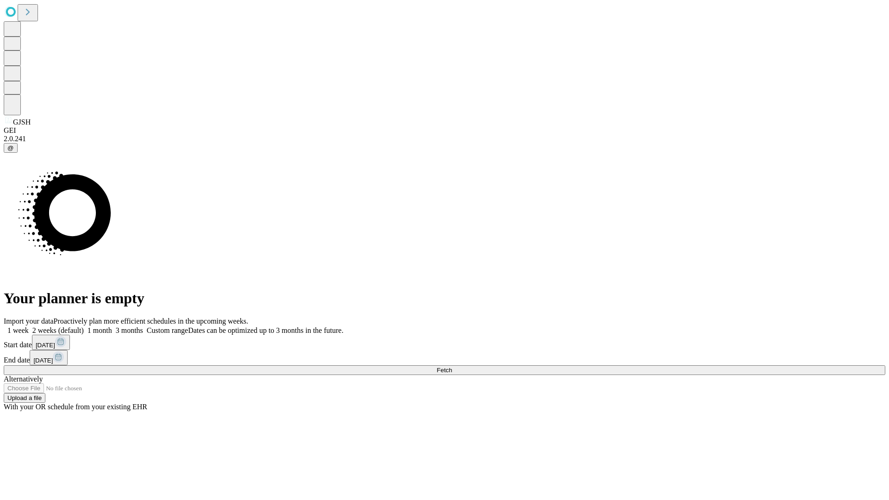  Describe the element at coordinates (445, 342) in the screenshot. I see `div: Start date` at that location.